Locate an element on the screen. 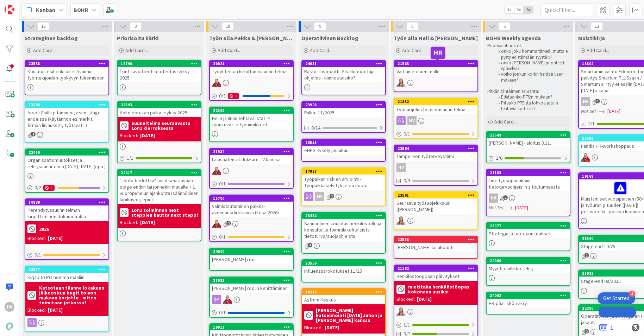  div: 23561 is located at coordinates (436, 195).